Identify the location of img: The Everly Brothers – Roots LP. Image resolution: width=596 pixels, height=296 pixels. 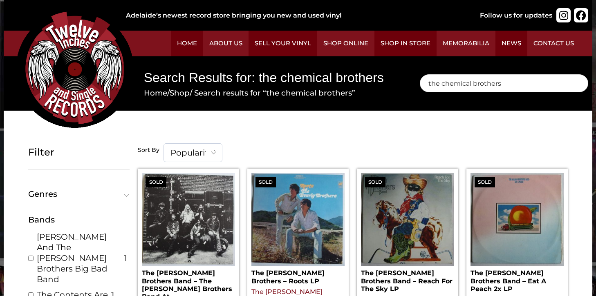
(298, 220).